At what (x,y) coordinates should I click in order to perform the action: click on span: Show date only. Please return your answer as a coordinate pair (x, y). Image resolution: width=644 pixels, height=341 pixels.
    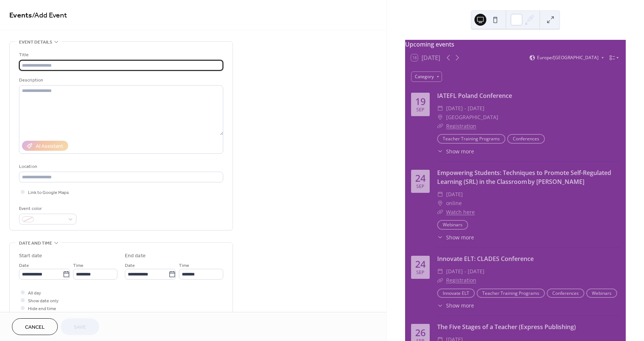
    Looking at the image, I should click on (43, 301).